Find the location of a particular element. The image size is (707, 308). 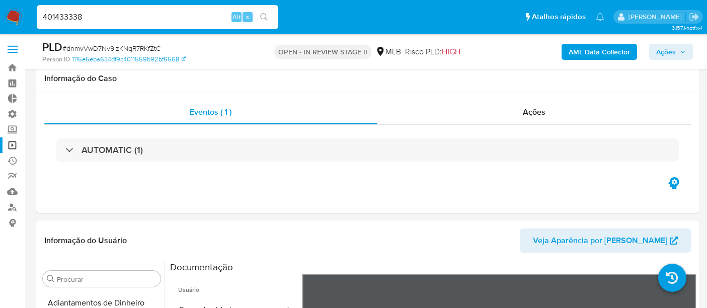

h1: Informação do Usuário is located at coordinates (86, 240).